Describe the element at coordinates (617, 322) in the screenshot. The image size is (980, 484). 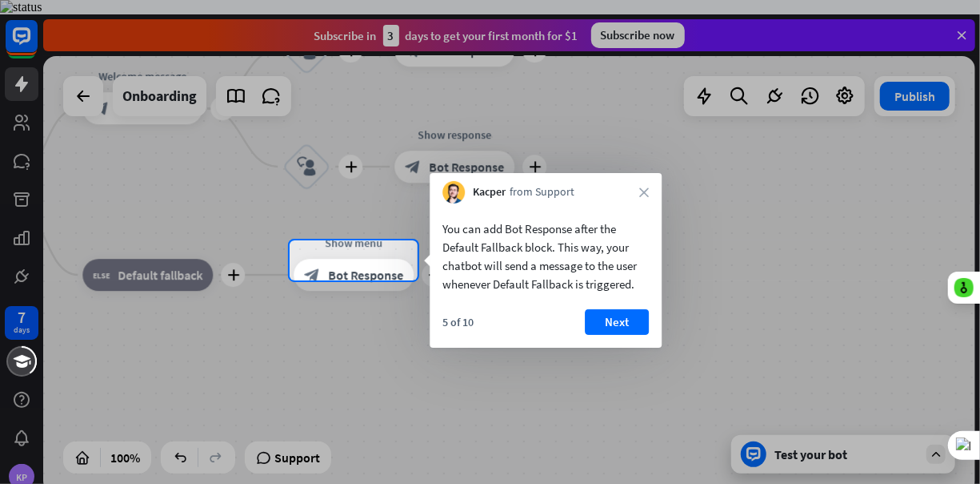
I see `button: Next` at that location.